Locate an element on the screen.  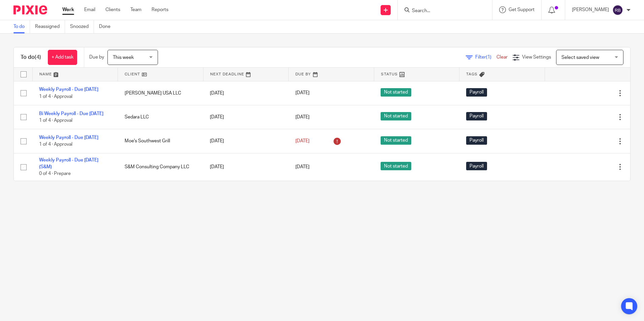
span: (1) is located at coordinates (489, 57).